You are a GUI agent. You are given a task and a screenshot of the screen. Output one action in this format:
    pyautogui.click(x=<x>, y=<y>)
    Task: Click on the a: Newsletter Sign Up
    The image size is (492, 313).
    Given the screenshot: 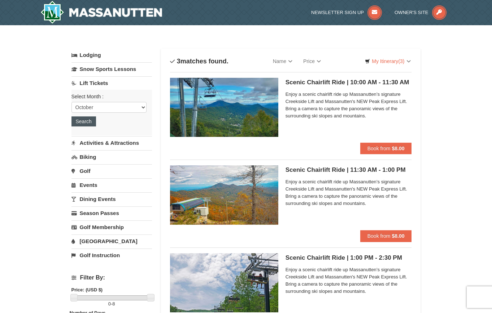 What is the action you would take?
    pyautogui.click(x=346, y=12)
    